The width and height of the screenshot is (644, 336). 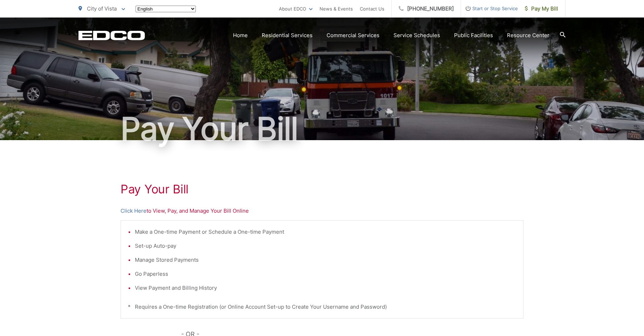 I want to click on select: Select a language, so click(x=166, y=8).